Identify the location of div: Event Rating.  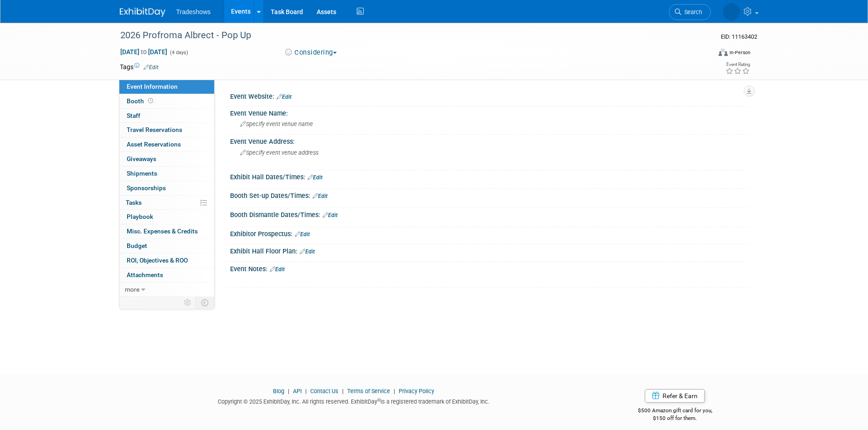
(737, 65).